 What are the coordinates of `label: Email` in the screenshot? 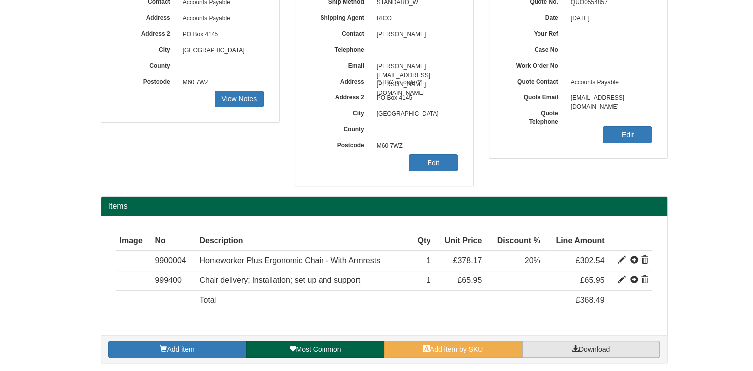 It's located at (341, 64).